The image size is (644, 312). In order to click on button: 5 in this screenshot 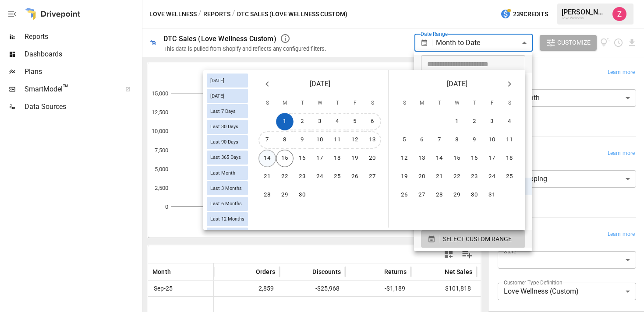, I will do `click(404, 140)`.